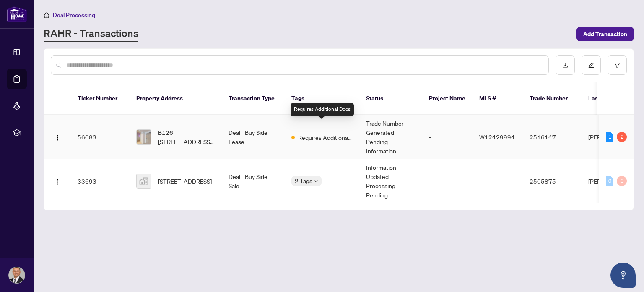  I want to click on a: RAHR - Transactions, so click(91, 34).